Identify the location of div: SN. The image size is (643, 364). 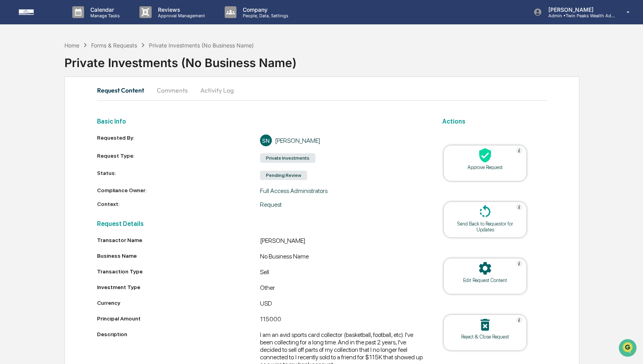
(266, 140).